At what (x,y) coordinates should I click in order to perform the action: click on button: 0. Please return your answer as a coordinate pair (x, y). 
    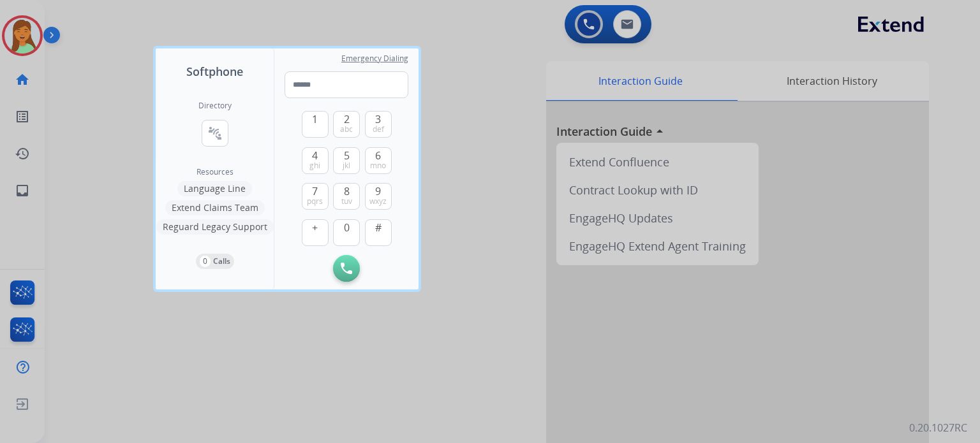
    Looking at the image, I should click on (347, 233).